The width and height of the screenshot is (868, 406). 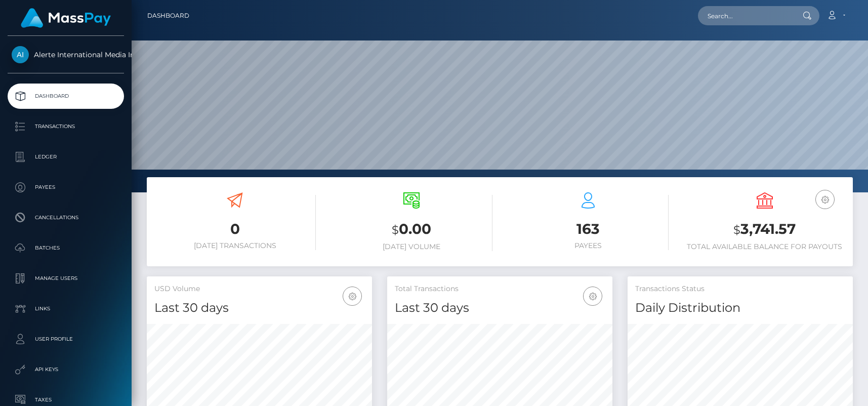 I want to click on img: Alerte International Media Inc., so click(x=20, y=55).